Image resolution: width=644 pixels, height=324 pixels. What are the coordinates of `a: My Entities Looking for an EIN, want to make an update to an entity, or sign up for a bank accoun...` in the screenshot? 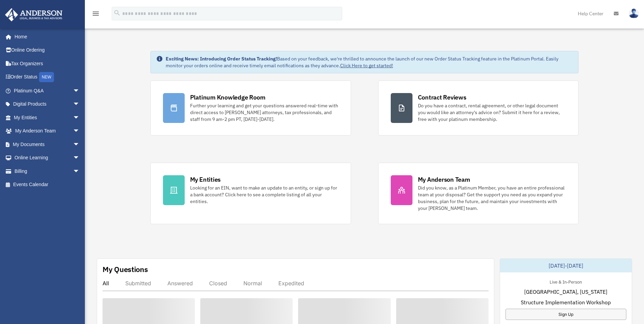 It's located at (250, 193).